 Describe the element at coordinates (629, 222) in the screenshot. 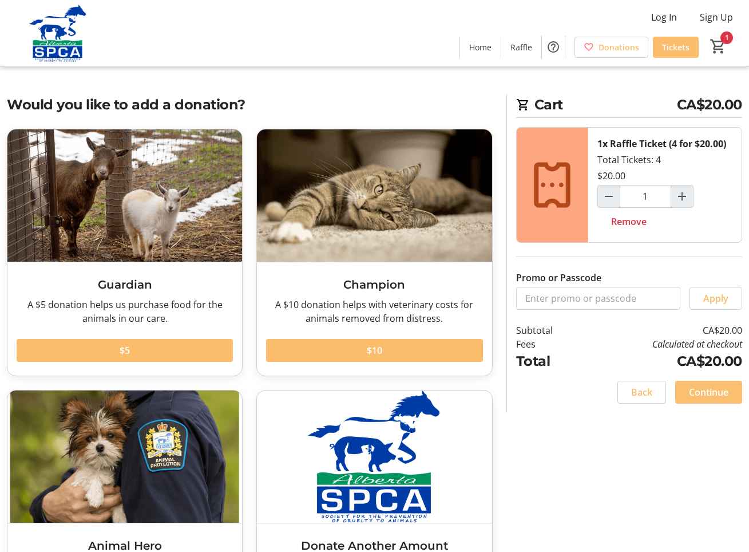

I see `span: Remove` at that location.